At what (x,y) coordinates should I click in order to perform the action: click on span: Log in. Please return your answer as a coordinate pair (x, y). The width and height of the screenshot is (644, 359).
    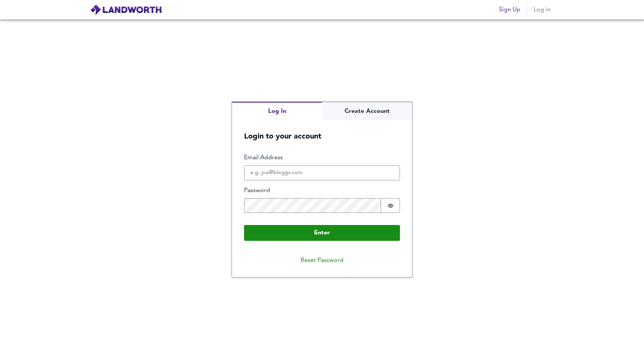
    Looking at the image, I should click on (542, 10).